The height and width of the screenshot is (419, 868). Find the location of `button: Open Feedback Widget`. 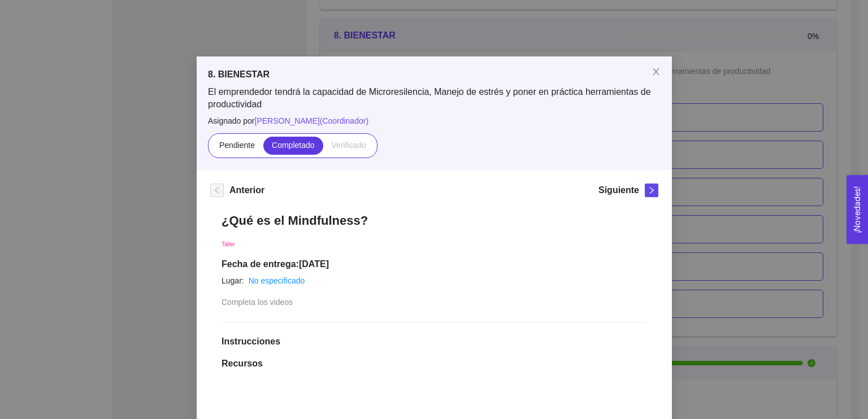

button: Open Feedback Widget is located at coordinates (857, 210).